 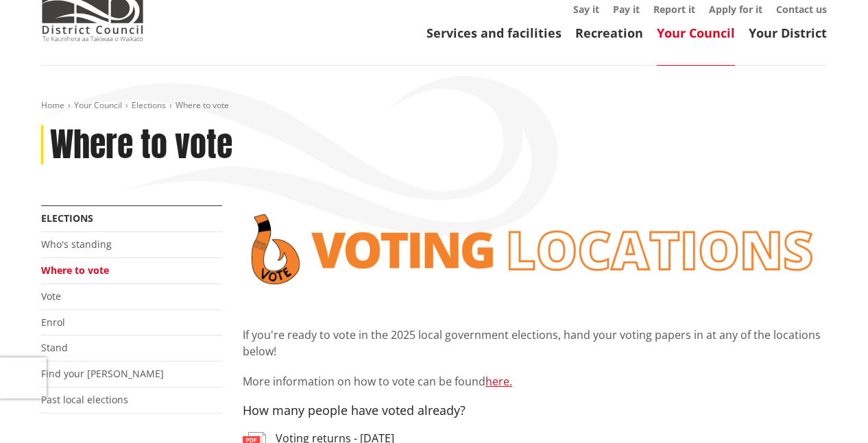 I want to click on a: Report it, so click(x=674, y=9).